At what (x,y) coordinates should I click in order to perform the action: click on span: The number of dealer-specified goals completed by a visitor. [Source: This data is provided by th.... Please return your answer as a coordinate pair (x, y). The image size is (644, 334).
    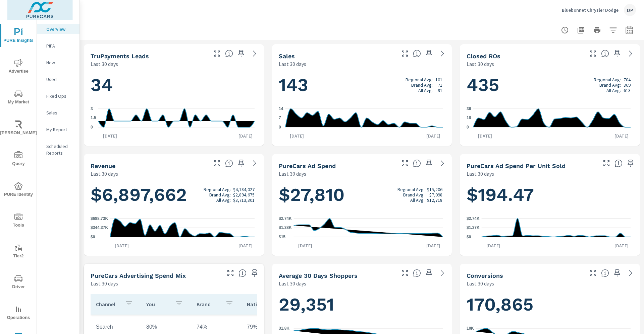
    Looking at the image, I should click on (605, 273).